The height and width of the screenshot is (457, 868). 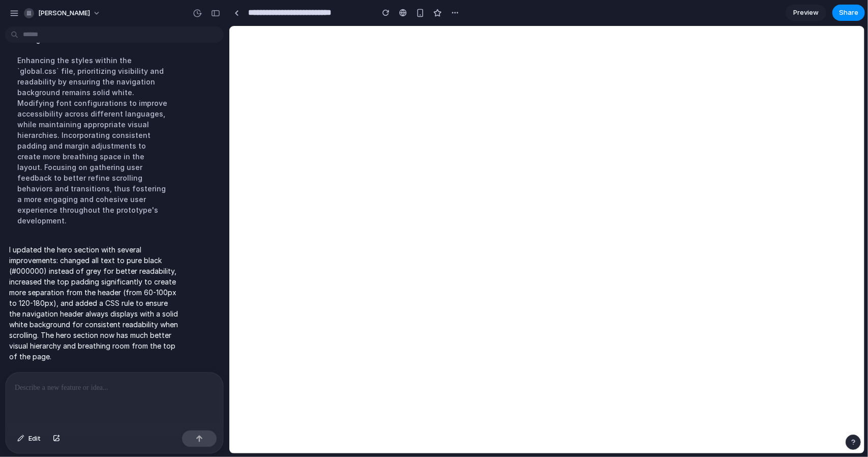 What do you see at coordinates (849, 12) in the screenshot?
I see `button: Share` at bounding box center [849, 12].